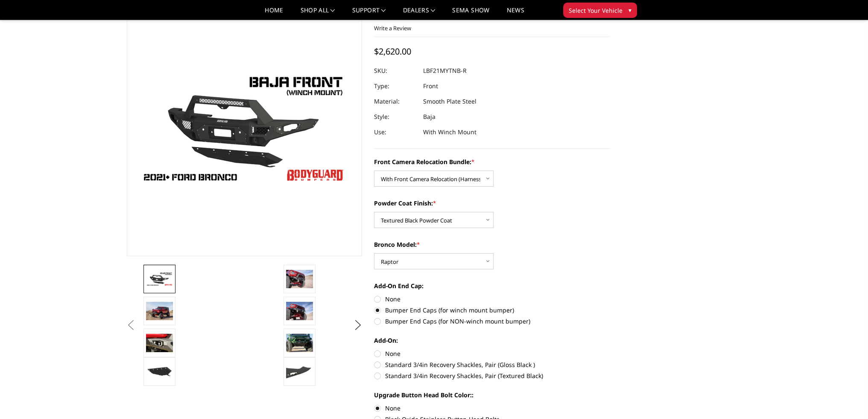 The width and height of the screenshot is (868, 419). I want to click on a: Home, so click(273, 13).